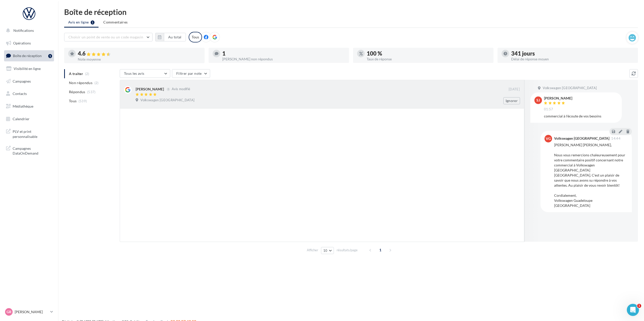 The image size is (644, 321). I want to click on a: Campagnes, so click(29, 81).